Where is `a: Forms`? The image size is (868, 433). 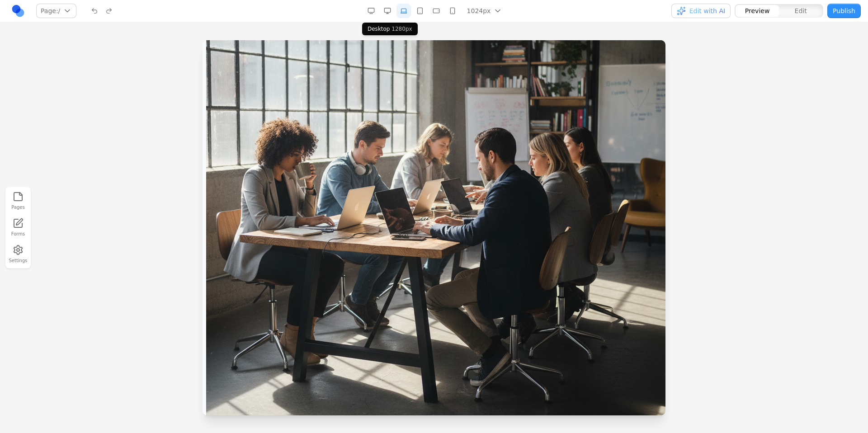 a: Forms is located at coordinates (18, 227).